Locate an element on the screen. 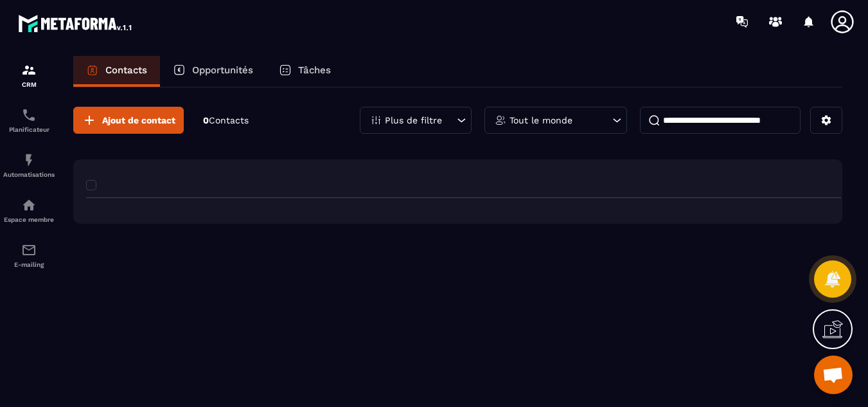 The width and height of the screenshot is (868, 407). p: Tâches is located at coordinates (314, 70).